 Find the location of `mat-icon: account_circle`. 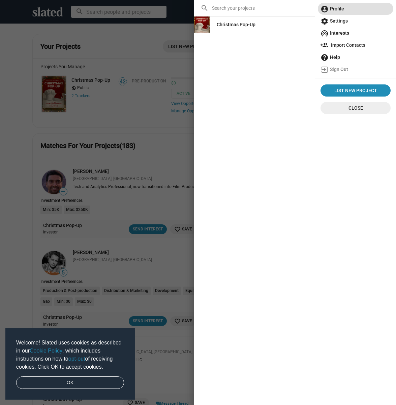

mat-icon: account_circle is located at coordinates (324, 9).